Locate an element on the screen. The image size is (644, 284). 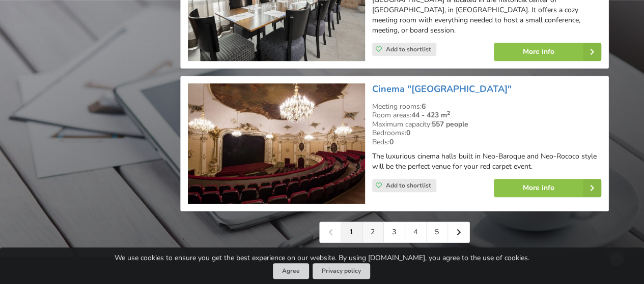
a: Conference centre | Riga | Cinema "Splendid Palace" is located at coordinates (276, 143).